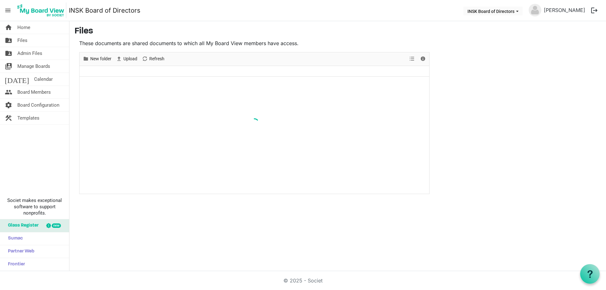 The height and width of the screenshot is (290, 606). What do you see at coordinates (493, 11) in the screenshot?
I see `button: INSK Board of Directors dropdownbutton` at bounding box center [493, 11].